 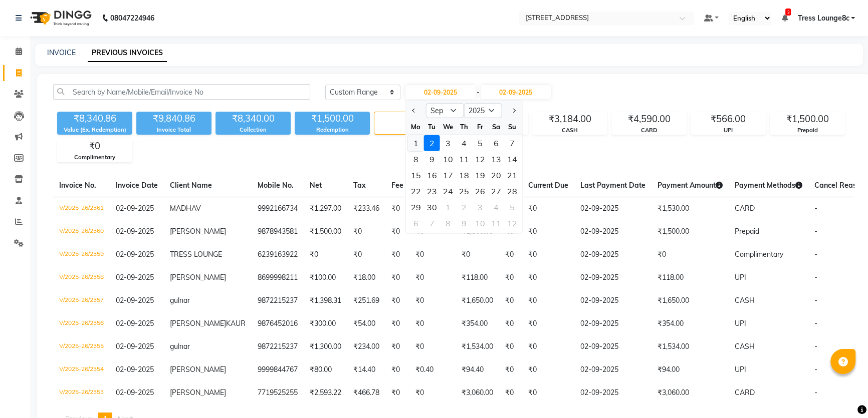 I want to click on button: Next month, so click(x=513, y=111).